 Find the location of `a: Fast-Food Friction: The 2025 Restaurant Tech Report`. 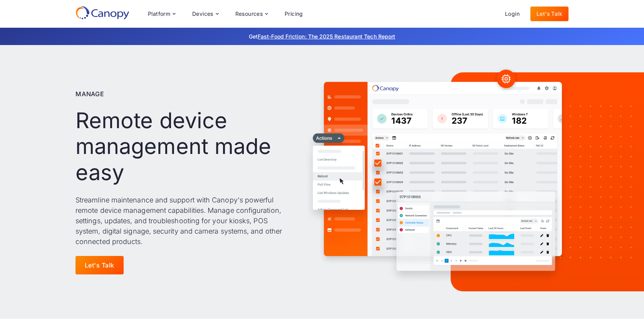

a: Fast-Food Friction: The 2025 Restaurant Tech Report is located at coordinates (326, 36).